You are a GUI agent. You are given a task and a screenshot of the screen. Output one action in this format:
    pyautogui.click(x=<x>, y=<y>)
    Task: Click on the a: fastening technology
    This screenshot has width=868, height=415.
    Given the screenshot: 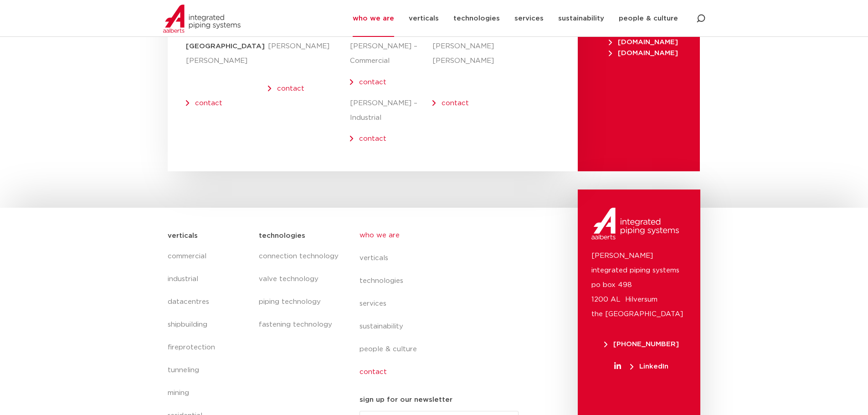 What is the action you would take?
    pyautogui.click(x=300, y=325)
    